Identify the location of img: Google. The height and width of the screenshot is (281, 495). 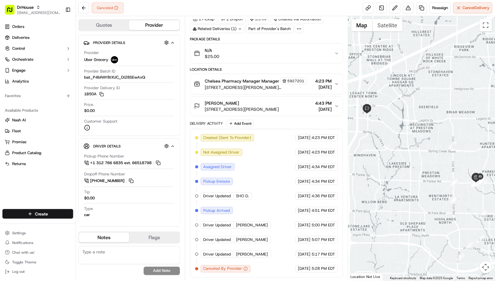
(360, 277).